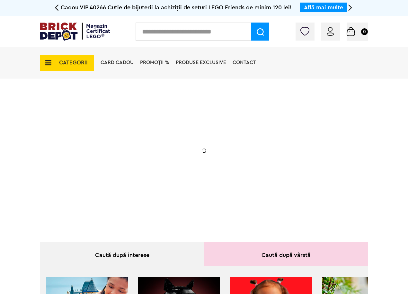 The height and width of the screenshot is (294, 408). I want to click on a: Contact, so click(244, 62).